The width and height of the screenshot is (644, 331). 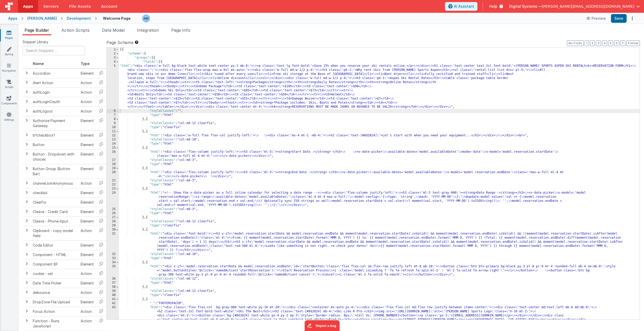 What do you see at coordinates (113, 271) in the screenshot?
I see `div: 35` at bounding box center [113, 271].